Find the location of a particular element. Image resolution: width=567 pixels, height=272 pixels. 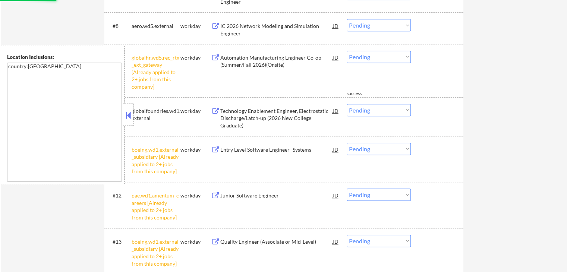

div: #12 is located at coordinates (119, 196).